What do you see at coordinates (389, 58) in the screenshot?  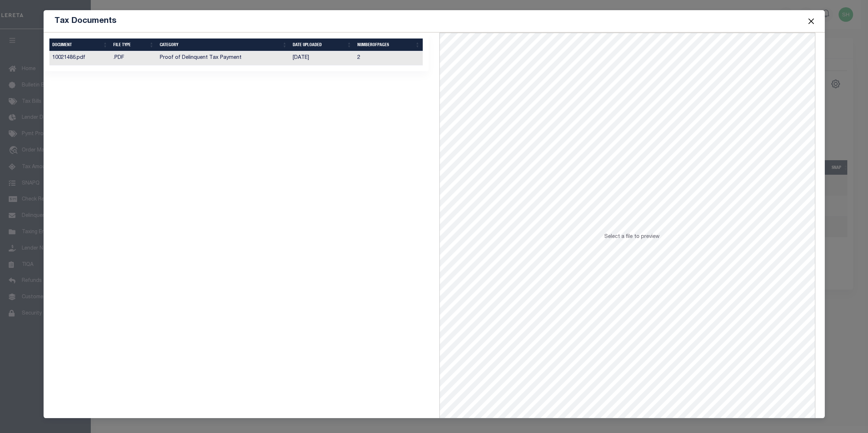 I see `td: 2` at bounding box center [389, 58].